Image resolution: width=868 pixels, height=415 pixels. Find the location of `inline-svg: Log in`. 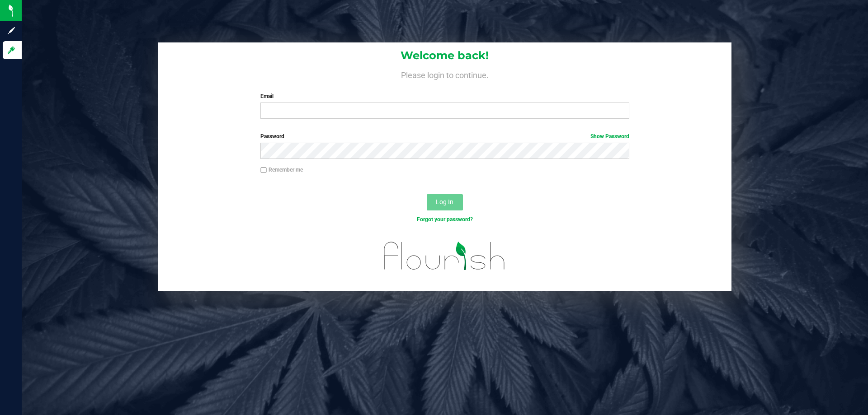

inline-svg: Log in is located at coordinates (11, 50).